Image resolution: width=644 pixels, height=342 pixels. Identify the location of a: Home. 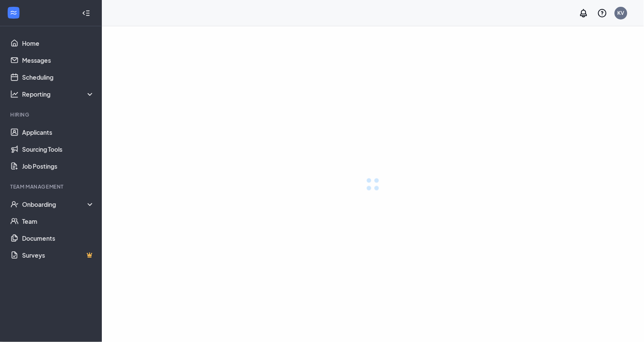
(58, 43).